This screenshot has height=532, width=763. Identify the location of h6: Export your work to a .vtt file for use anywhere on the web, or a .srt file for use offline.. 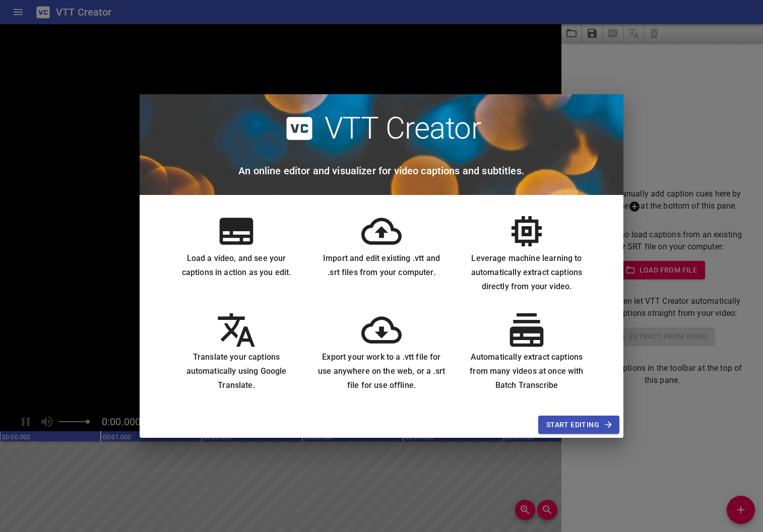
(382, 371).